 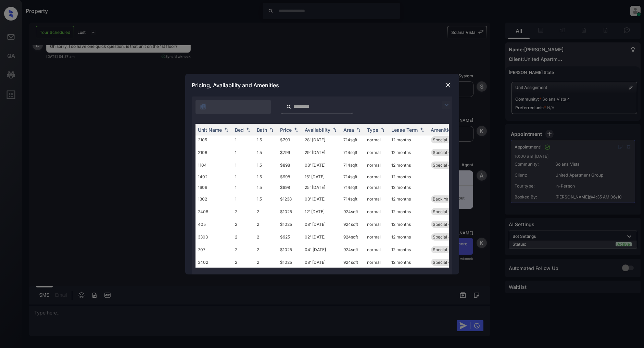 What do you see at coordinates (262, 130) in the screenshot?
I see `div: Bath` at bounding box center [262, 130].